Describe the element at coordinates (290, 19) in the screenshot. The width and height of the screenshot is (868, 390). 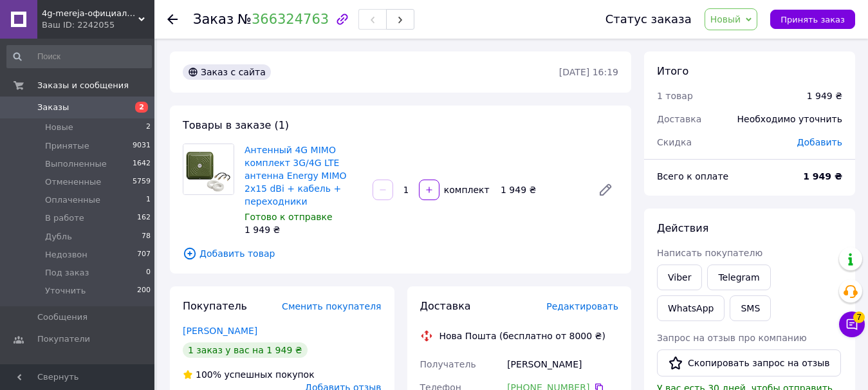
I see `a: 366324763` at that location.